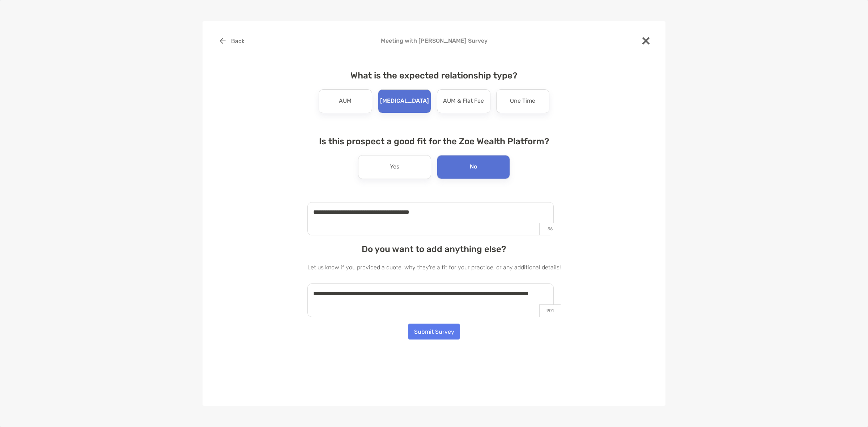 The height and width of the screenshot is (427, 868). I want to click on h4: Is this prospect a good fit for the Zoe Wealth Platform?, so click(434, 141).